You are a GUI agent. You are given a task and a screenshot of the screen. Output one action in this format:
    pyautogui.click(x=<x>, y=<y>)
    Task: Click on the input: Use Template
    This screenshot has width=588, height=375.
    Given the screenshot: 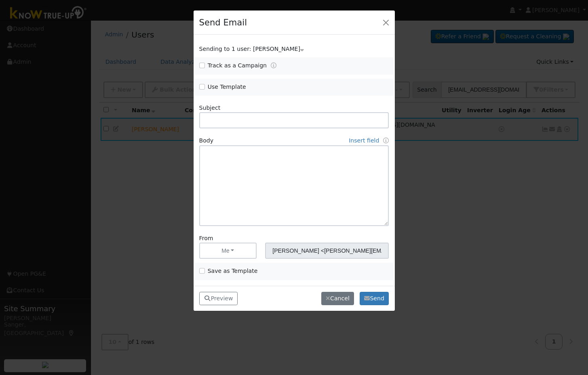 What is the action you would take?
    pyautogui.click(x=202, y=87)
    